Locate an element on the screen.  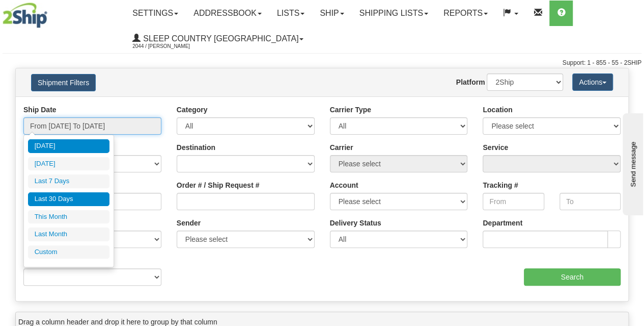
div: Support: 1 - 855 - 55 - 2SHIP is located at coordinates (322, 63).